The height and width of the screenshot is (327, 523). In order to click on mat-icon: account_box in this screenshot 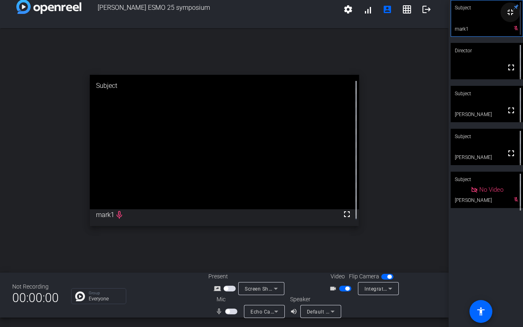, I will do `click(387, 9)`.